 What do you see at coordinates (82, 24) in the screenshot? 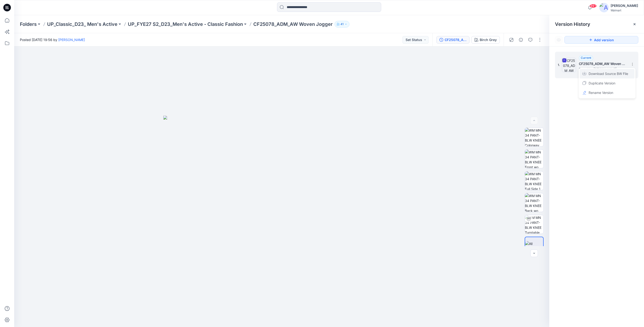
I see `p: UP_Classic_D23_ Men's Active` at bounding box center [82, 24].